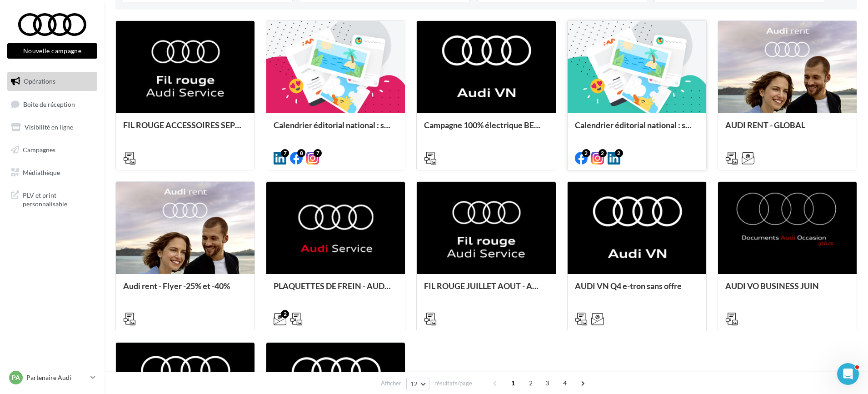  What do you see at coordinates (52, 150) in the screenshot?
I see `a: Campagnes` at bounding box center [52, 150].